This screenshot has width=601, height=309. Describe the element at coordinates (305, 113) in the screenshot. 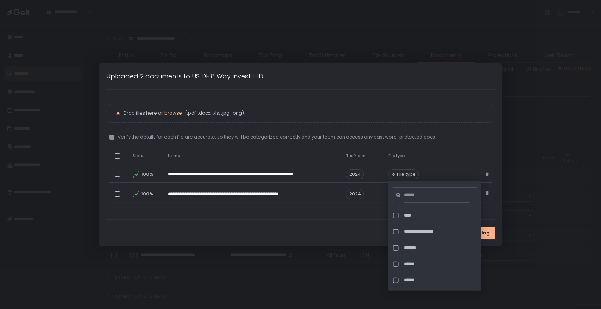

I see `p: Drop files here or` at that location.